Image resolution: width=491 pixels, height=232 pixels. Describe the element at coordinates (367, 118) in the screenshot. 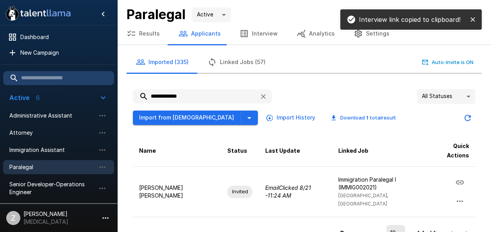

I see `b: 1` at that location.